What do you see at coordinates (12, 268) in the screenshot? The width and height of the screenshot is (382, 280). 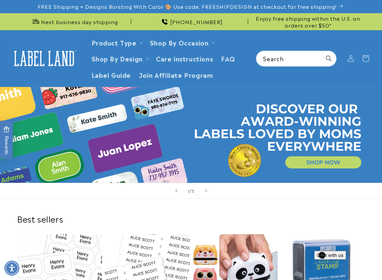 I see `div: Accessibility Menu` at bounding box center [12, 268].